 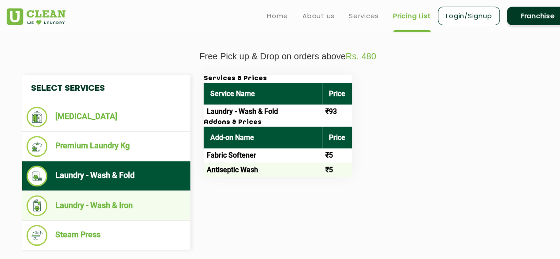 What do you see at coordinates (361, 56) in the screenshot?
I see `span: Rs. 480` at bounding box center [361, 56].